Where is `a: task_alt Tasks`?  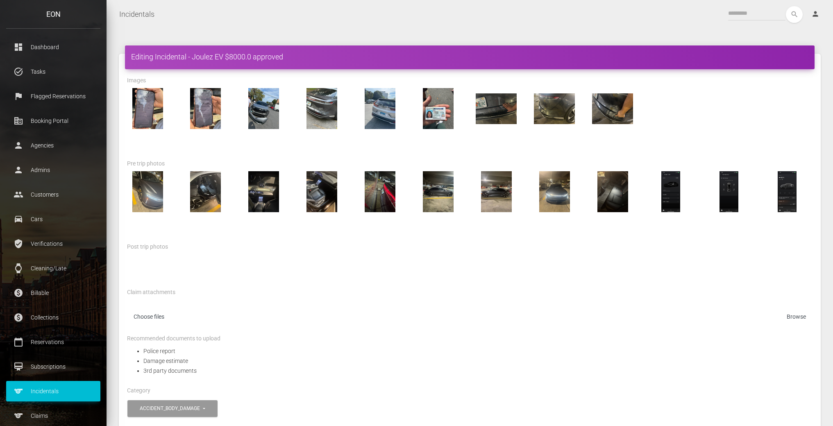
a: task_alt Tasks is located at coordinates (53, 72).